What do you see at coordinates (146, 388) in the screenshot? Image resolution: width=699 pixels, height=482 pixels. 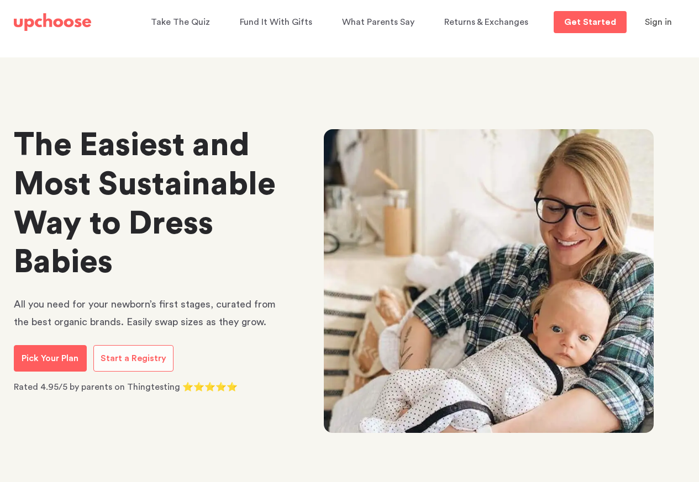 I see `p: Rated 4.95/5 by parents on Thingtesting ⭐⭐⭐⭐⭐` at bounding box center [146, 388].